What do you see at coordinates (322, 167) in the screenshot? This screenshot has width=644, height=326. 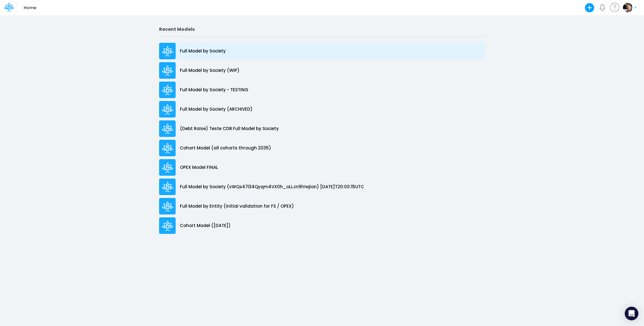 I see `a: OPEX Model FINAL` at bounding box center [322, 167].